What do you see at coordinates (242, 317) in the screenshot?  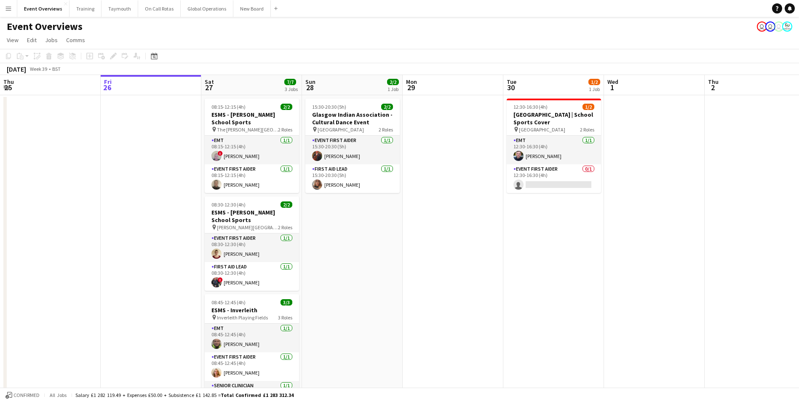 I see `span: Inverleith Playing Fields` at bounding box center [242, 317].